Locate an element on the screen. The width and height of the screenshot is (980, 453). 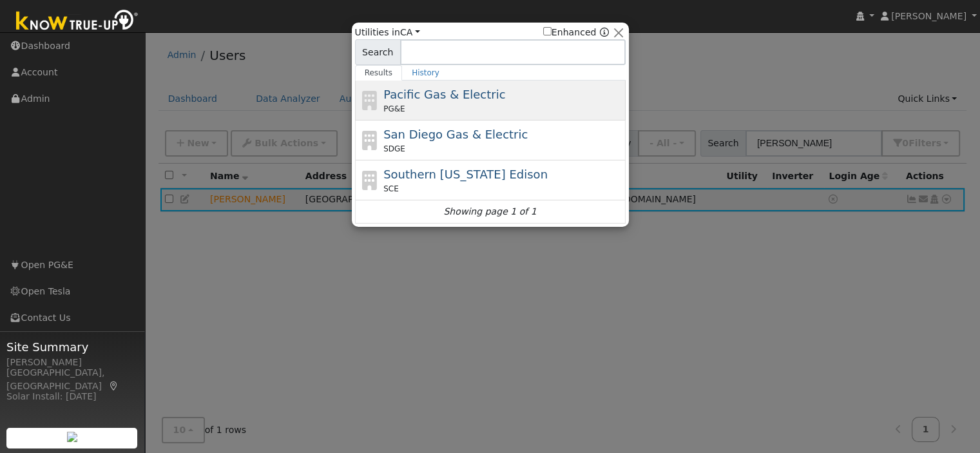
a: CA is located at coordinates (410, 32).